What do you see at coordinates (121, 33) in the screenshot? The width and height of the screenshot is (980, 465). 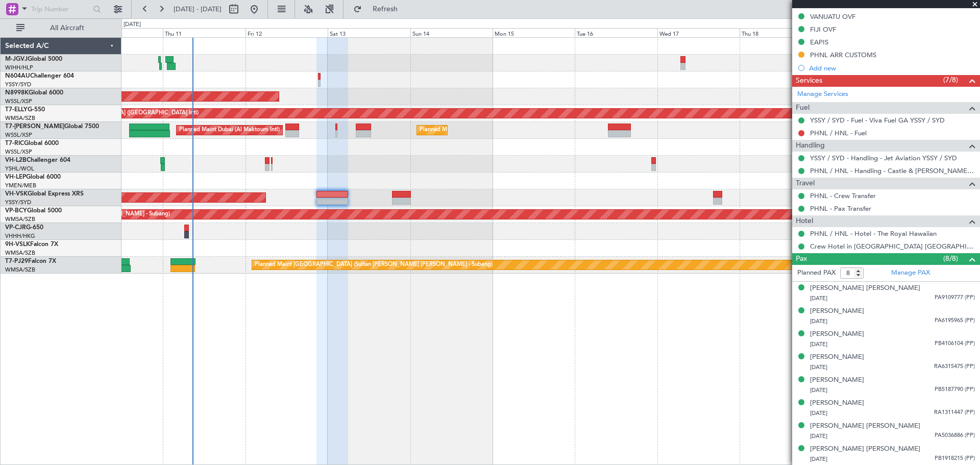 I see `div: Wed 10` at bounding box center [121, 33].